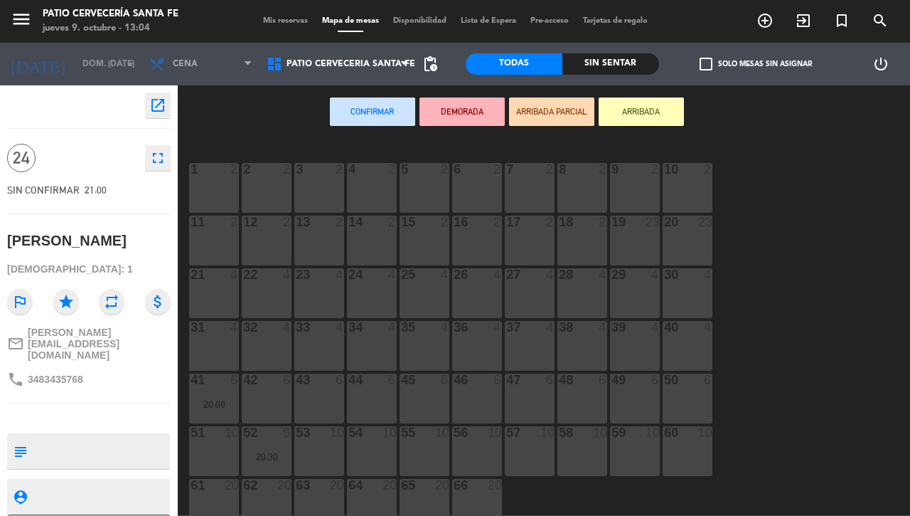 This screenshot has height=516, width=910. Describe the element at coordinates (287, 432) in the screenshot. I see `div: 9` at that location.